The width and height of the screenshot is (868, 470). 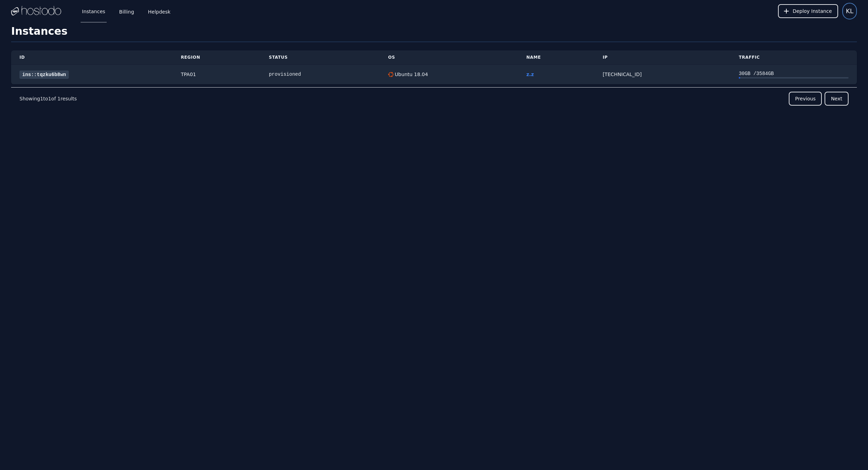 What do you see at coordinates (320, 74) in the screenshot?
I see `div: provisioned` at bounding box center [320, 74].